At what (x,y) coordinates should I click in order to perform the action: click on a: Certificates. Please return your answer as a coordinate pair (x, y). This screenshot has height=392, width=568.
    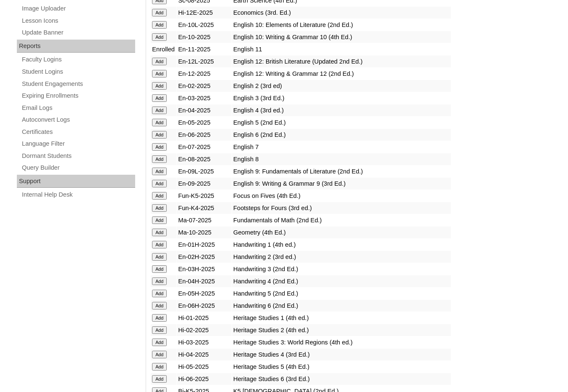
    Looking at the image, I should click on (78, 132).